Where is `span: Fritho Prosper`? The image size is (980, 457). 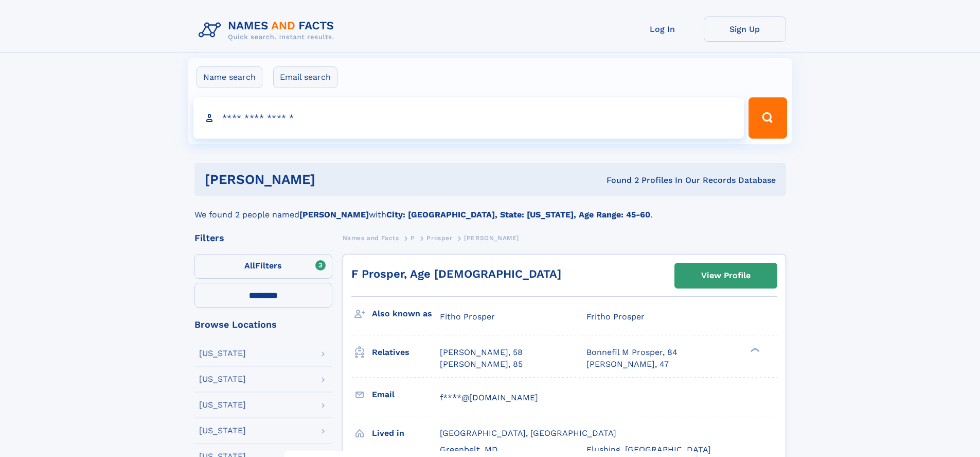
span: Fritho Prosper is located at coordinates (615, 316).